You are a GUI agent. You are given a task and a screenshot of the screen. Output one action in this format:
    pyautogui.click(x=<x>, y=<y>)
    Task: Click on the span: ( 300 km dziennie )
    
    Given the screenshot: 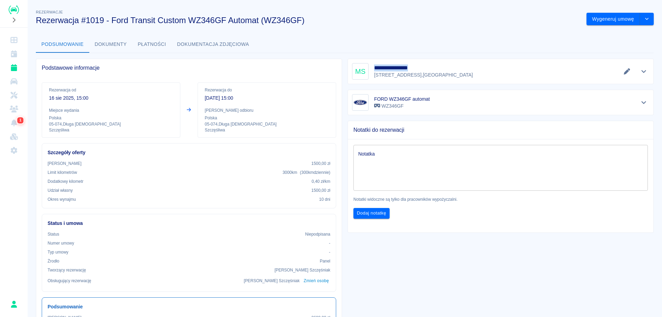 What is the action you would take?
    pyautogui.click(x=315, y=172)
    